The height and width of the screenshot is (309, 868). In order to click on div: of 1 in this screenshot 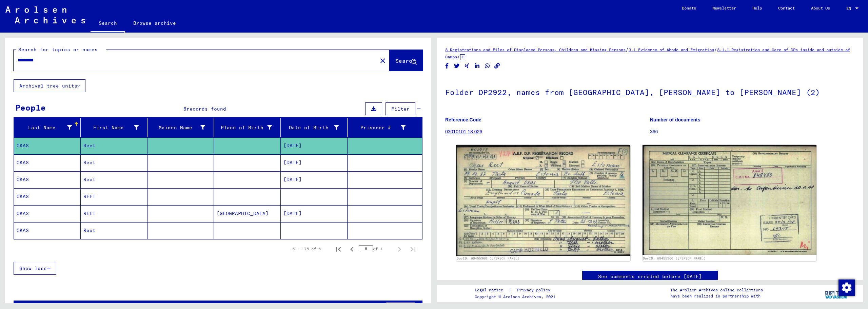, I will do `click(376, 248)`.